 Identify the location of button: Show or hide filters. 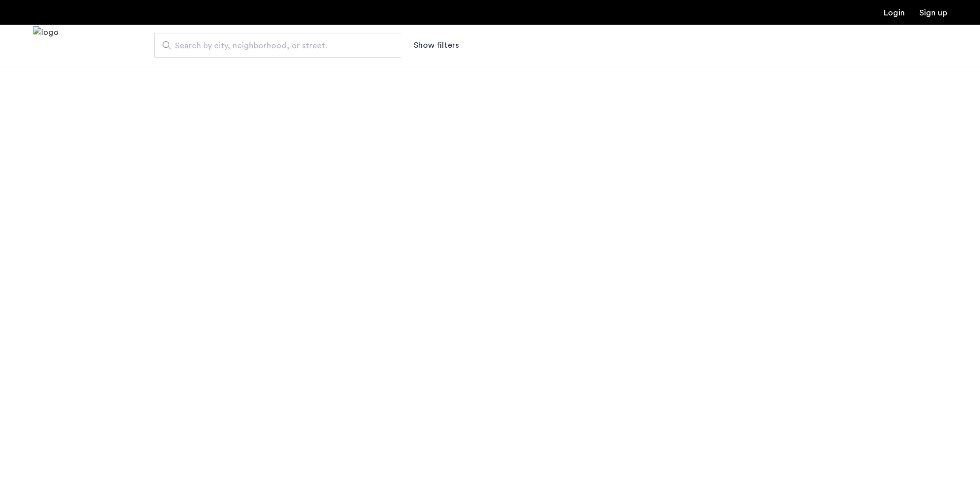
(436, 45).